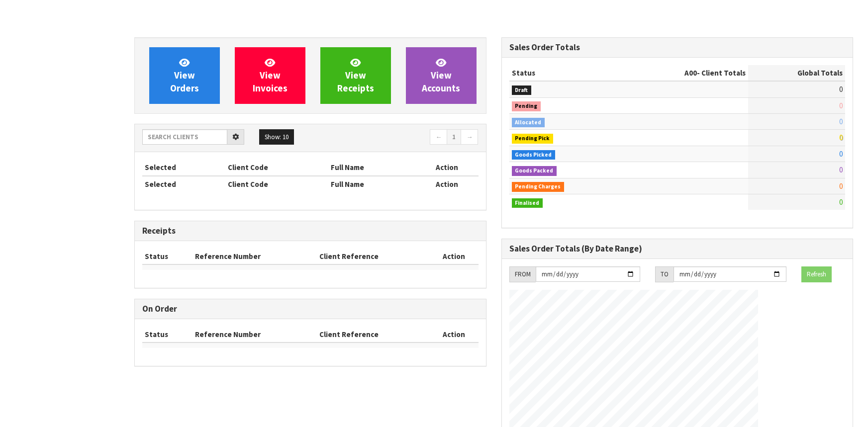 The image size is (868, 427). What do you see at coordinates (270, 76) in the screenshot?
I see `a: ViewInvoices` at bounding box center [270, 76].